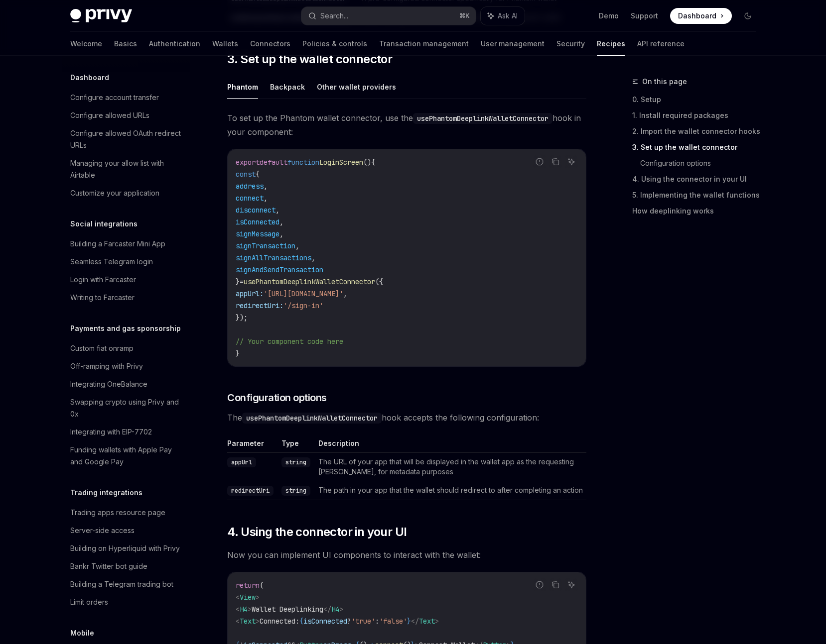 This screenshot has height=644, width=826. I want to click on span: const, so click(246, 174).